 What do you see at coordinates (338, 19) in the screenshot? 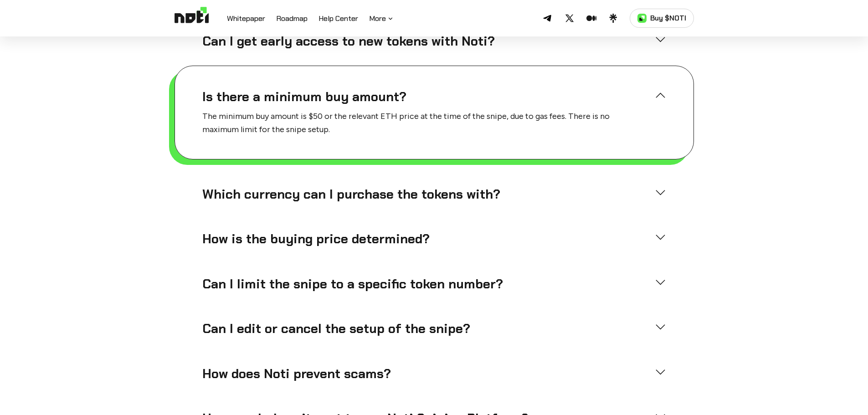
I see `a: Help Center` at bounding box center [338, 19].